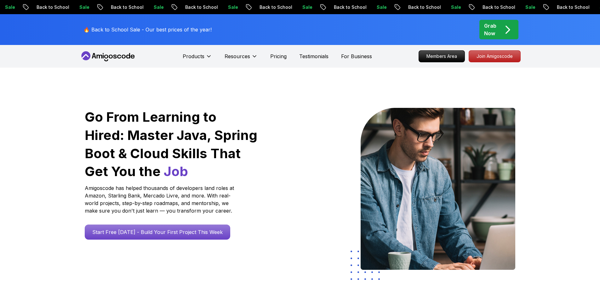 This screenshot has height=289, width=600. I want to click on button: Products, so click(197, 59).